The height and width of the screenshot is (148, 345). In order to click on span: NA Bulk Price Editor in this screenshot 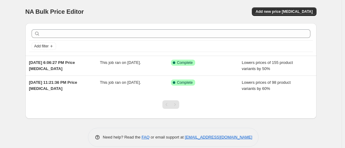, I will do `click(54, 12)`.